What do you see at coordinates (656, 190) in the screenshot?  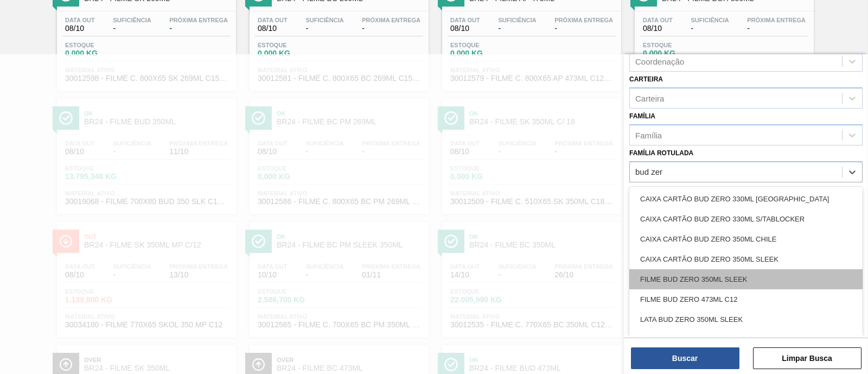 I see `label: Material ativo` at bounding box center [656, 190].